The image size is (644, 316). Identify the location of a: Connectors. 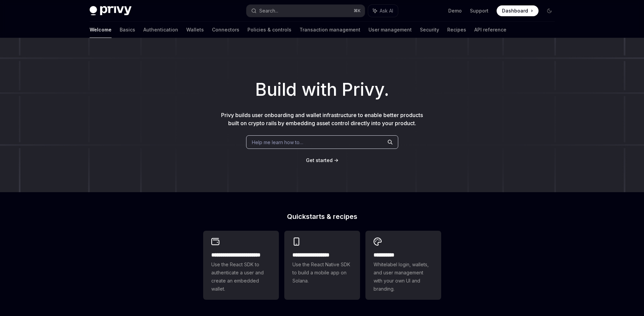
(225, 29).